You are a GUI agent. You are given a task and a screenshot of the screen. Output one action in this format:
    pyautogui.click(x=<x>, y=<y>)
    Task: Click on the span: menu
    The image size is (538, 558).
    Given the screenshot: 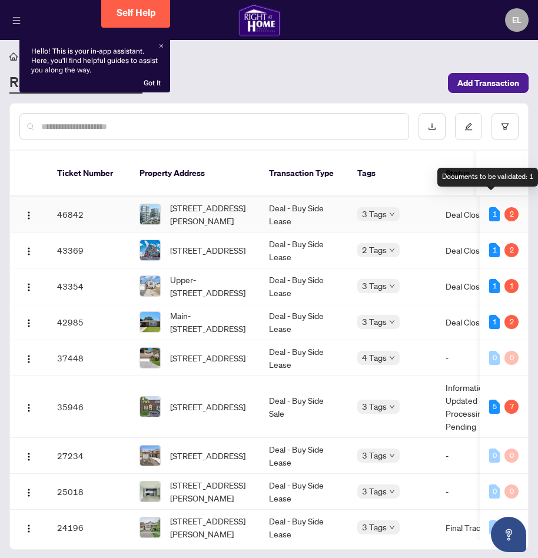 What is the action you would take?
    pyautogui.click(x=16, y=21)
    